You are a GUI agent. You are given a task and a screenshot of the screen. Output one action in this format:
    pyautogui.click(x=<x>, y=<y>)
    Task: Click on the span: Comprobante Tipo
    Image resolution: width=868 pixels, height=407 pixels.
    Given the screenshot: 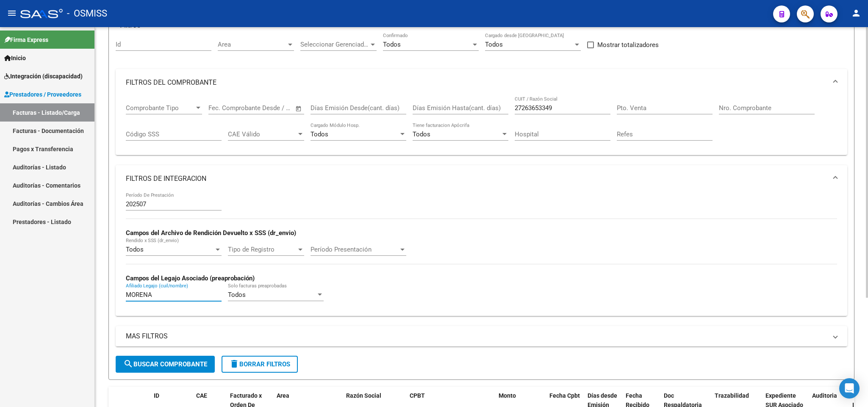 What is the action you would take?
    pyautogui.click(x=160, y=108)
    